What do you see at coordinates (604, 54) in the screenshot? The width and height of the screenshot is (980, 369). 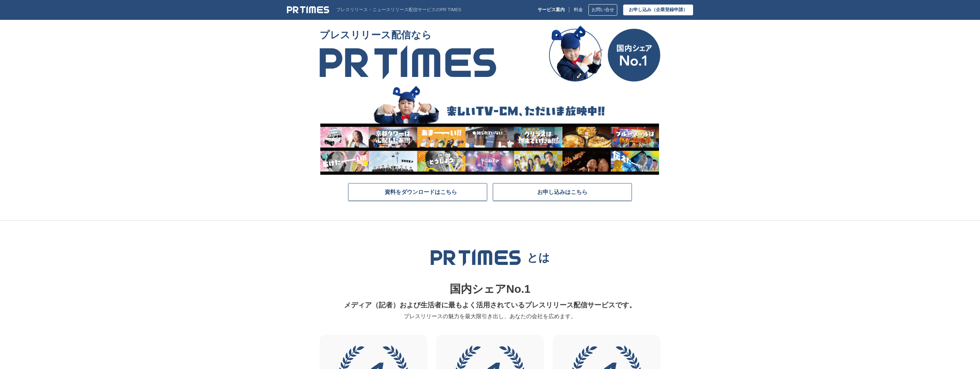 I see `img: 国内シェア No.1` at bounding box center [604, 54].